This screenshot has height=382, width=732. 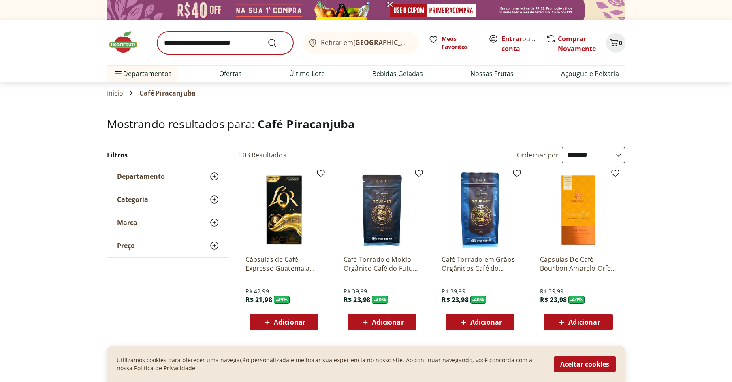 What do you see at coordinates (382, 264) in the screenshot?
I see `p: Café Torrado e Moído Orgânico Café do Futuro 250g` at bounding box center [382, 264].